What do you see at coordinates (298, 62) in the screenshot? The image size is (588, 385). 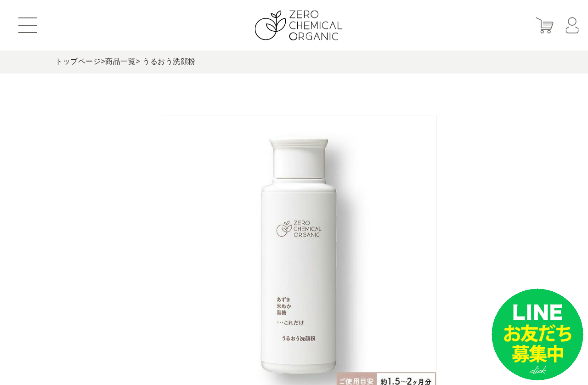 I see `div: > > うるおう洗顔粉` at bounding box center [298, 62].